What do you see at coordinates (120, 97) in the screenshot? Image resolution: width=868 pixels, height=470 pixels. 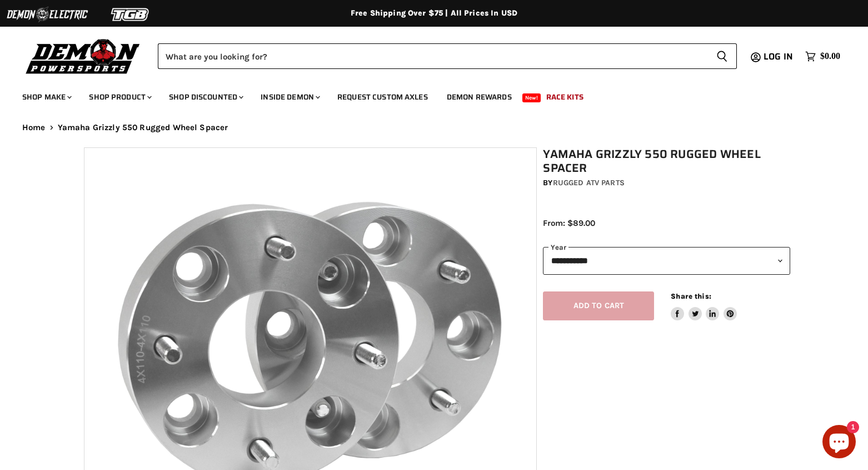 I see `a: Shop Product` at bounding box center [120, 97].